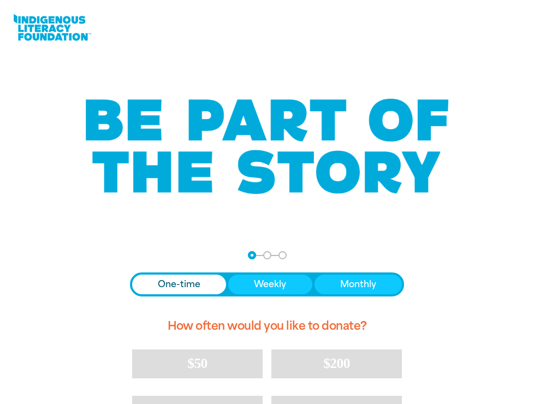 Image resolution: width=534 pixels, height=404 pixels. I want to click on span: One-time, so click(179, 284).